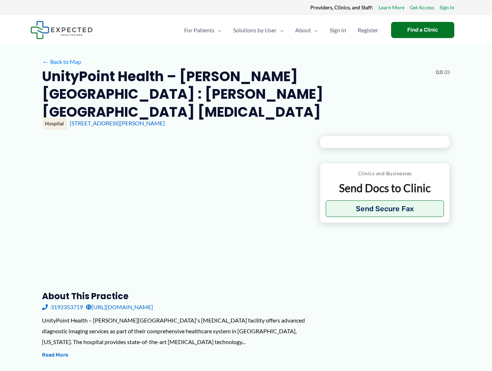 This screenshot has width=492, height=371. Describe the element at coordinates (62, 307) in the screenshot. I see `a: 3192353719` at that location.